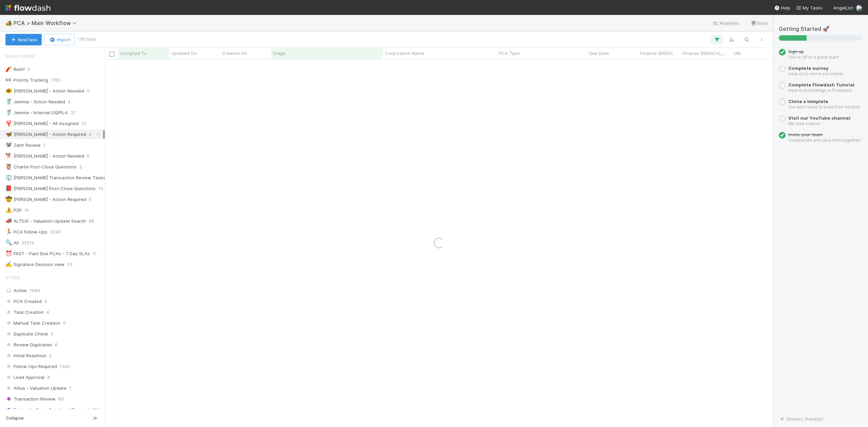 The height and width of the screenshot is (427, 868). Describe the element at coordinates (825, 106) in the screenshot. I see `small: You don’t have to build from scratch.` at that location.